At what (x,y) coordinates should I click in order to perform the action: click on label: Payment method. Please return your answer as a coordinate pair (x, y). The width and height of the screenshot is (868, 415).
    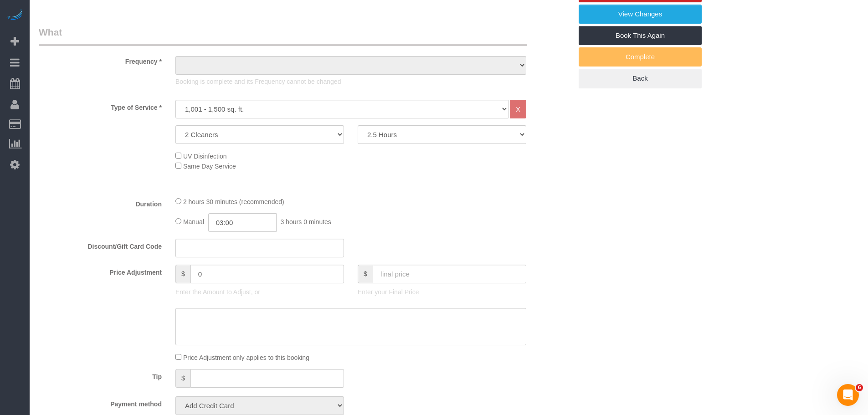
    Looking at the image, I should click on (100, 403).